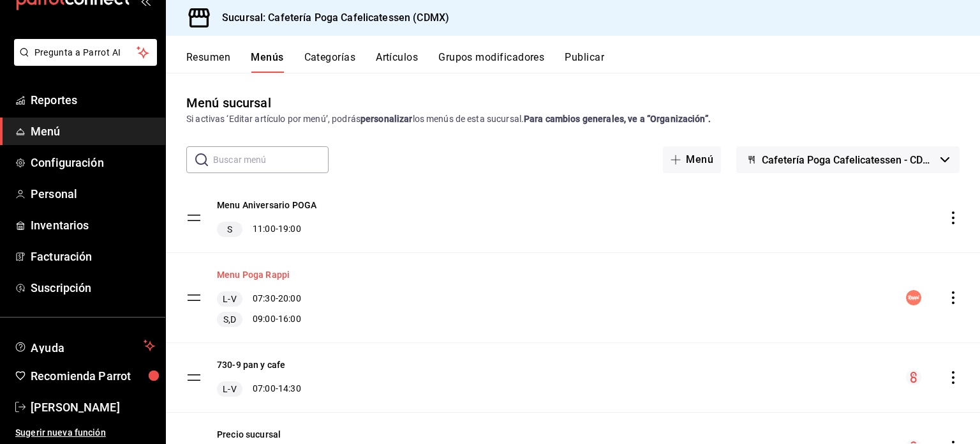  What do you see at coordinates (230, 319) in the screenshot?
I see `span: S,D` at bounding box center [230, 319].